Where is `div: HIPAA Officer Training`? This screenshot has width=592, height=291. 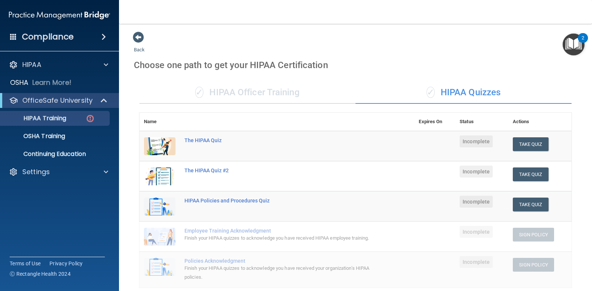
div: HIPAA Officer Training is located at coordinates (247, 93).